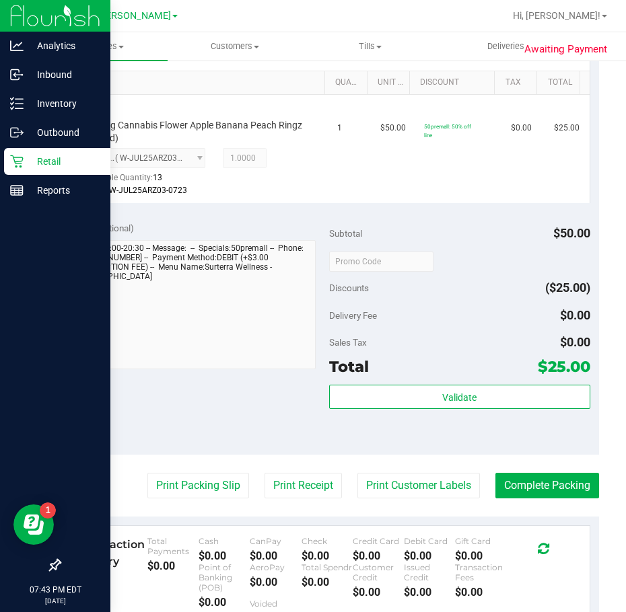 This screenshot has width=626, height=612. Describe the element at coordinates (235, 46) in the screenshot. I see `span: Customers` at that location.